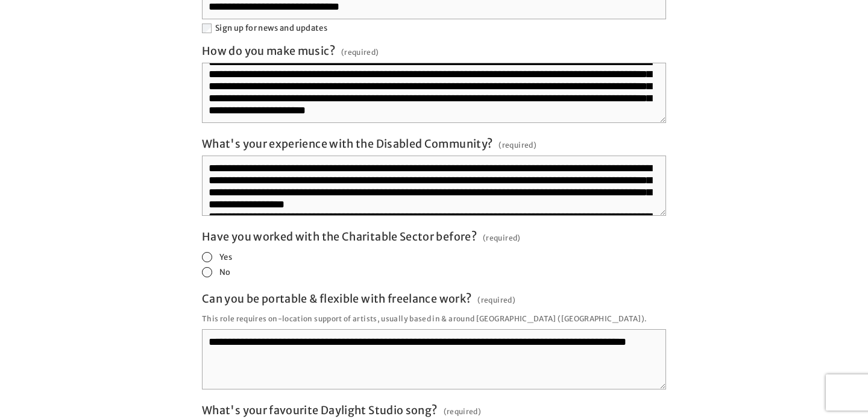 The image size is (868, 419). Describe the element at coordinates (269, 50) in the screenshot. I see `span: How do you make music?` at that location.